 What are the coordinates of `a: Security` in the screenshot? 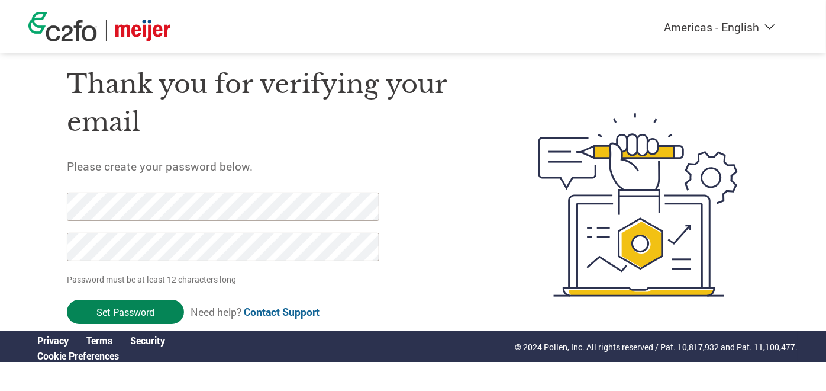 It's located at (147, 340).